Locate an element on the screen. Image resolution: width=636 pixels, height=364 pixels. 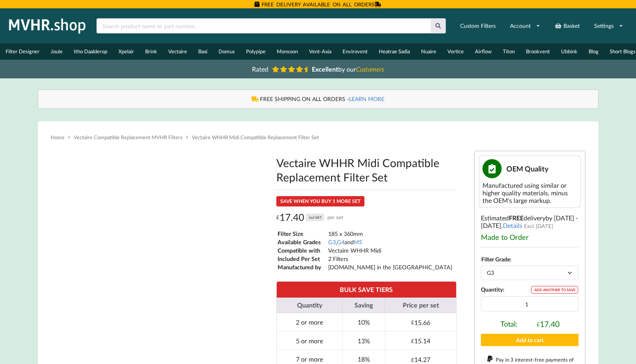
a: Titon is located at coordinates (509, 51).